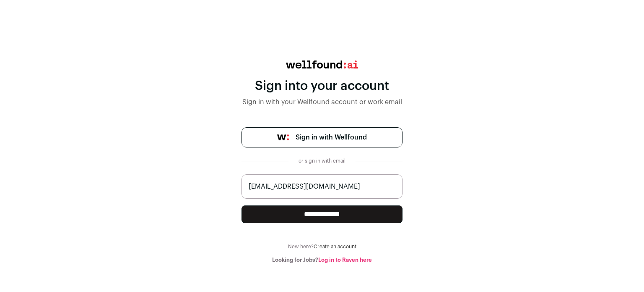 This screenshot has height=292, width=644. What do you see at coordinates (322, 260) in the screenshot?
I see `div: Looking for Jobs?` at bounding box center [322, 260].